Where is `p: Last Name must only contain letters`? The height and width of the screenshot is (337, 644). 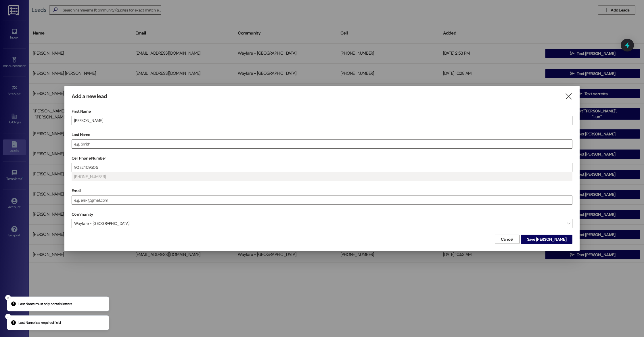 p: Last Name must only contain letters is located at coordinates (45, 304).